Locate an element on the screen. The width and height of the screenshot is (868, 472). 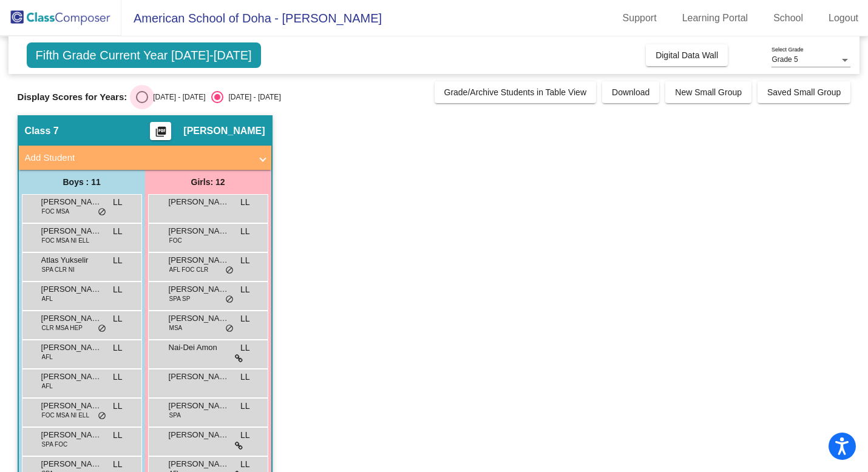
button: New Small Group is located at coordinates (708, 92).